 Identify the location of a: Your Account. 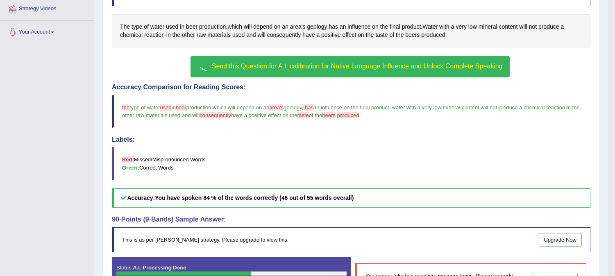
(47, 31).